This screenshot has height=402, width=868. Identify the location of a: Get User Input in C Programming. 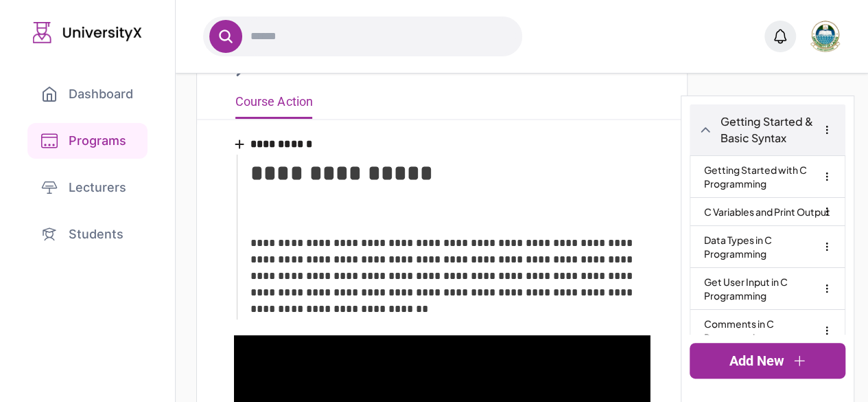
(767, 288).